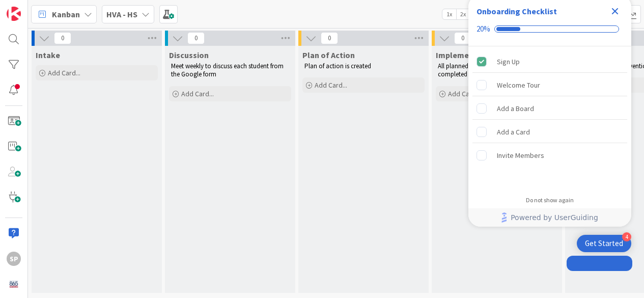 The height and width of the screenshot is (298, 644). What do you see at coordinates (549, 109) in the screenshot?
I see `div: Add a Board is incomplete.` at bounding box center [549, 109].